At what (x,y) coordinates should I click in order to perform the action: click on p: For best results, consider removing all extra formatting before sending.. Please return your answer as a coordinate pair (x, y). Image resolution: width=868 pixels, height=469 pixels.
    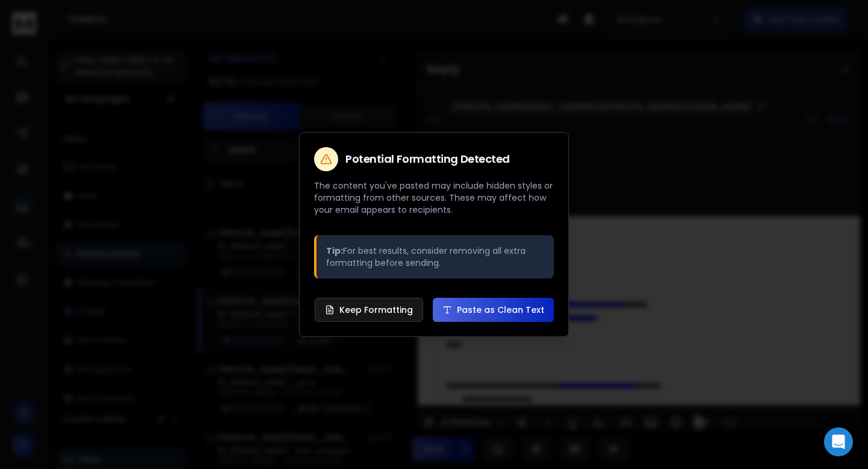
    Looking at the image, I should click on (436, 257).